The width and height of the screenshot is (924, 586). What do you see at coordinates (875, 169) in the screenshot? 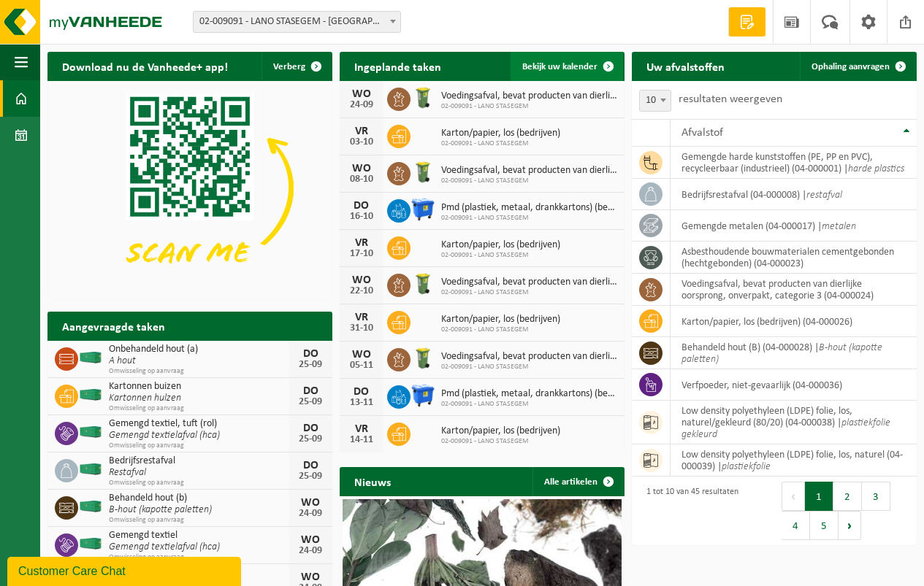
I see `i: harde plastics` at bounding box center [875, 169].